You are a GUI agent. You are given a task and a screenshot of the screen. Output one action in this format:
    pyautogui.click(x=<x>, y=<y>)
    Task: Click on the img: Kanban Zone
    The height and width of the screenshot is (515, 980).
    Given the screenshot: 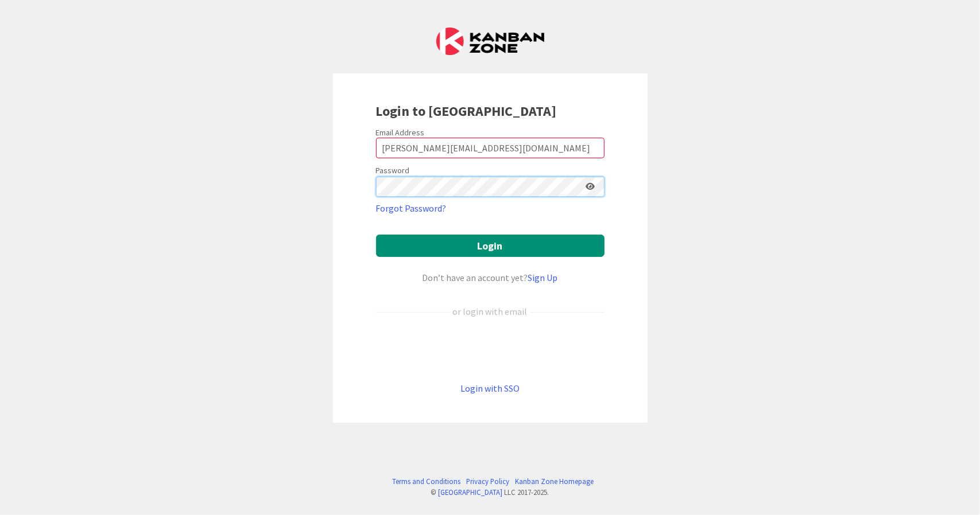 What is the action you would take?
    pyautogui.click(x=490, y=42)
    